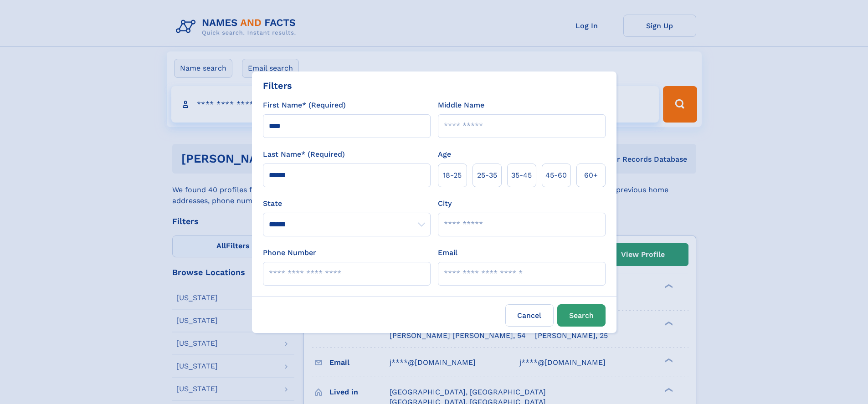  What do you see at coordinates (591, 176) in the screenshot?
I see `span: 60+` at bounding box center [591, 176].